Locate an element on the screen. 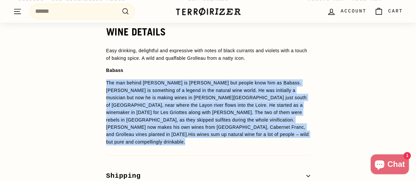 This screenshot has width=416, height=181. inbox-online-store-chat: Shopify online store chat is located at coordinates (390, 165).